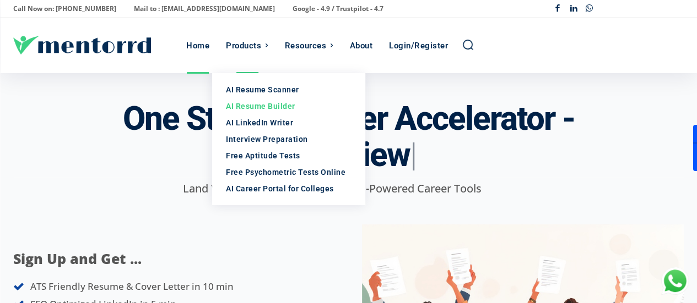 The height and width of the screenshot is (303, 697). Describe the element at coordinates (418, 46) in the screenshot. I see `div: Login/Register` at that location.